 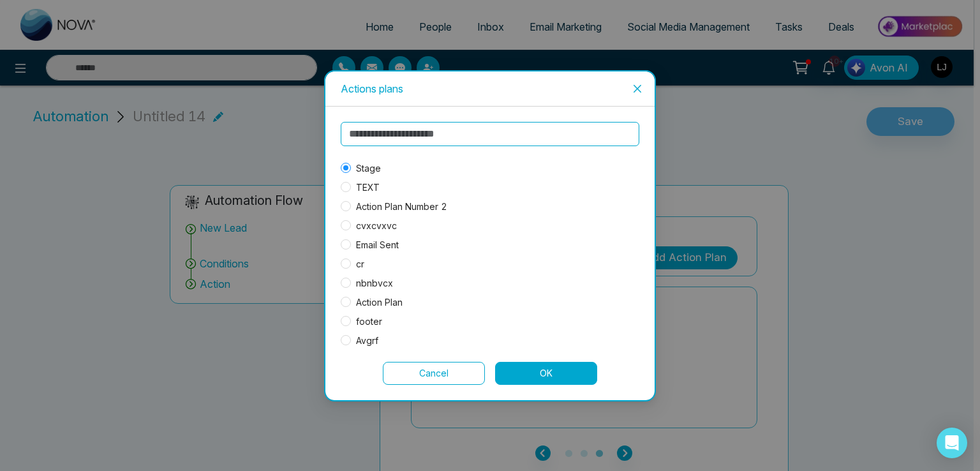 What do you see at coordinates (637, 89) in the screenshot?
I see `span: close` at bounding box center [637, 89].